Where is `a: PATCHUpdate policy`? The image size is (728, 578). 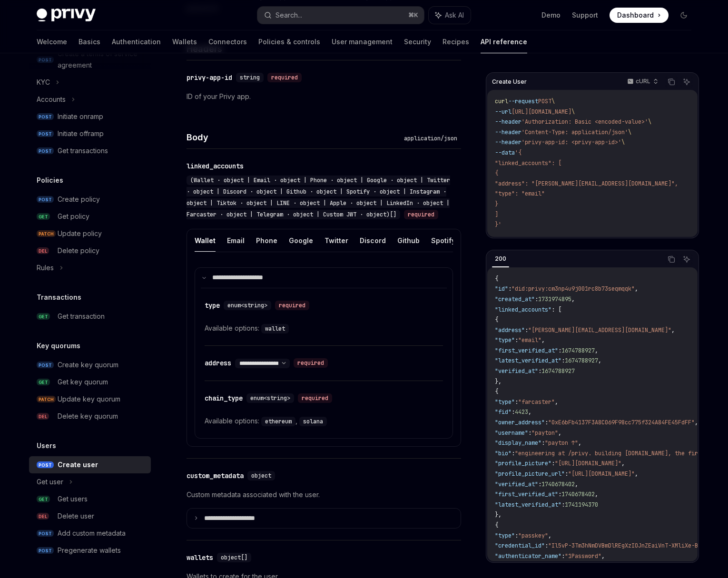
a: PATCHUpdate policy is located at coordinates (90, 234).